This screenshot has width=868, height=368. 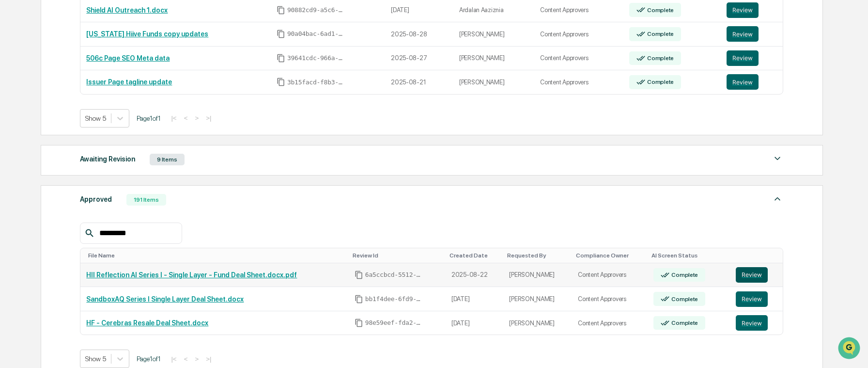 I want to click on td: 2025-08-21, so click(x=419, y=82).